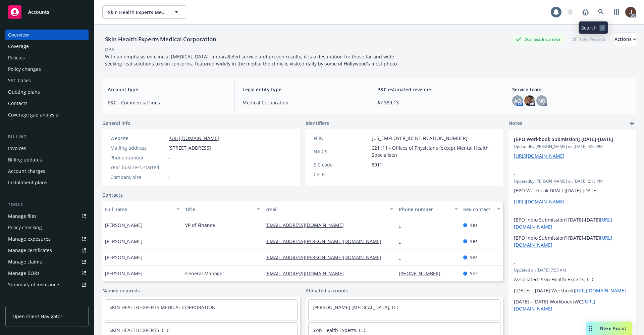  I want to click on a: Skin Health Experts, LLC, so click(339, 330).